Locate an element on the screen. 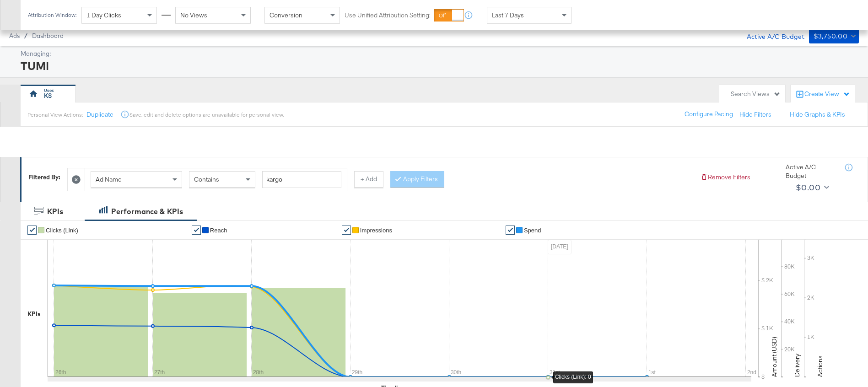 The image size is (868, 387). div: Search Views is located at coordinates (755, 94).